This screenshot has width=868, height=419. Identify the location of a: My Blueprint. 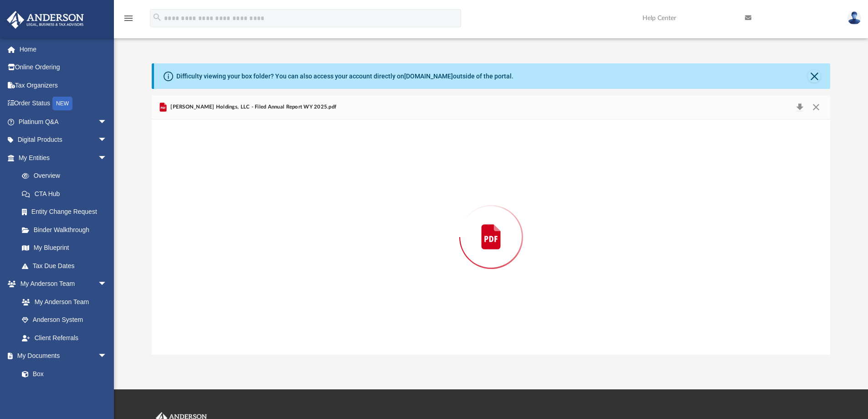
(64, 248).